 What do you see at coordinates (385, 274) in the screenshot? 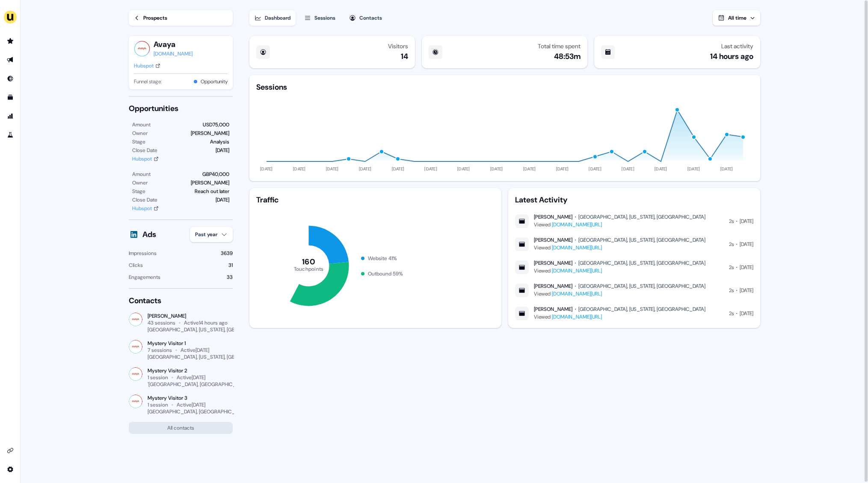
I see `div: Outbound 59 %` at bounding box center [385, 274].